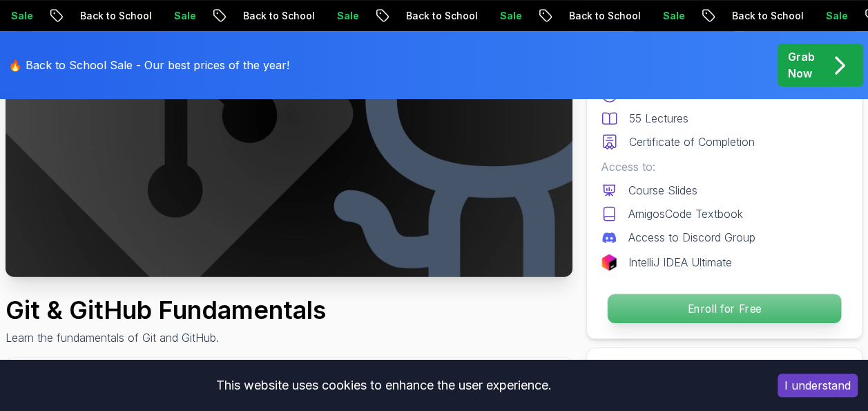  Describe the element at coordinates (610, 262) in the screenshot. I see `img: jetbrains logo` at that location.